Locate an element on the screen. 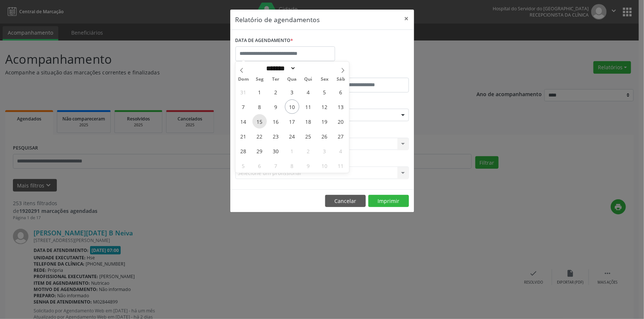  span: Setembro 7, 2025 is located at coordinates (244, 107).